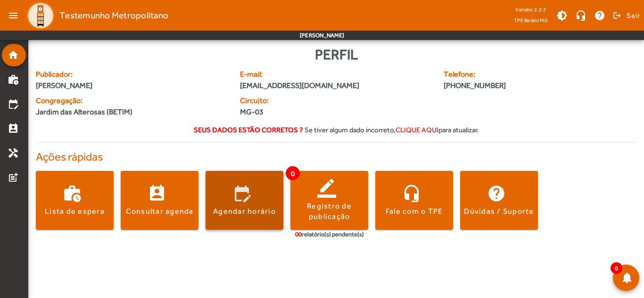 Image resolution: width=644 pixels, height=298 pixels. What do you see at coordinates (84, 112) in the screenshot?
I see `span: Jardim das Alterosas (BETIM)` at bounding box center [84, 112].